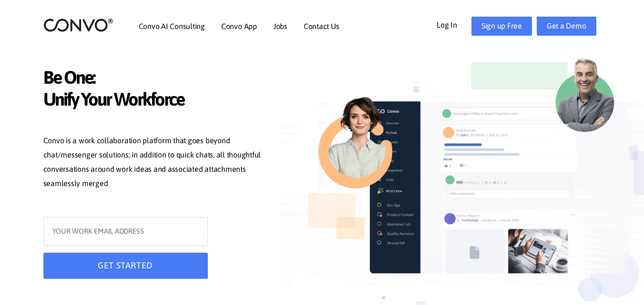  I want to click on p: Convo is a work collaboration platform that goes beyond chat/messenger solutions; in addition to ..., so click(155, 164).